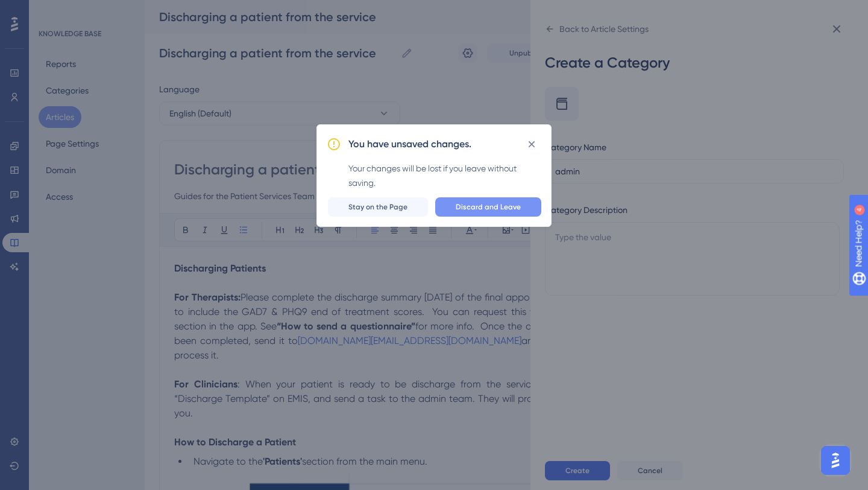 The height and width of the screenshot is (490, 868). I want to click on span: Discard and Leave, so click(488, 207).